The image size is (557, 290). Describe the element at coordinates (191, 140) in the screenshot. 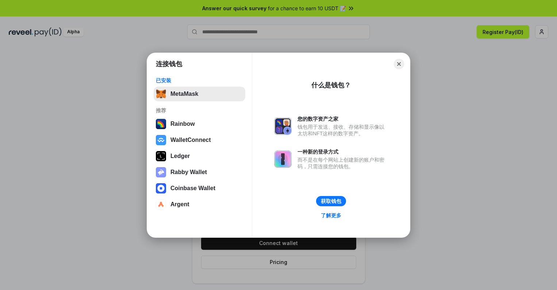

I see `div: WalletConnect` at that location.